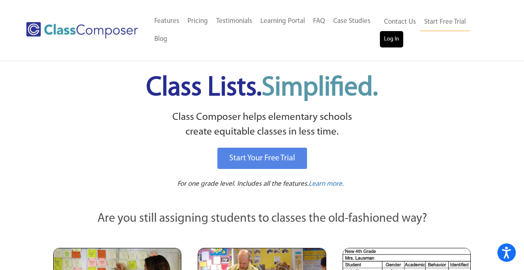  Describe the element at coordinates (400, 22) in the screenshot. I see `a: Contact Us` at that location.